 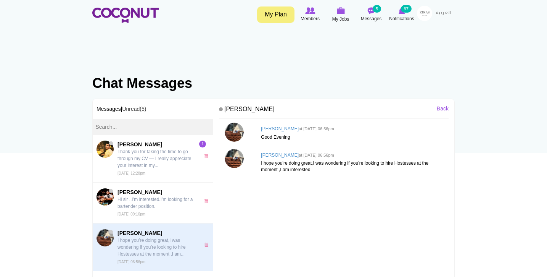 What do you see at coordinates (105, 196) in the screenshot?
I see `img: Upendra Sulochana` at bounding box center [105, 196].